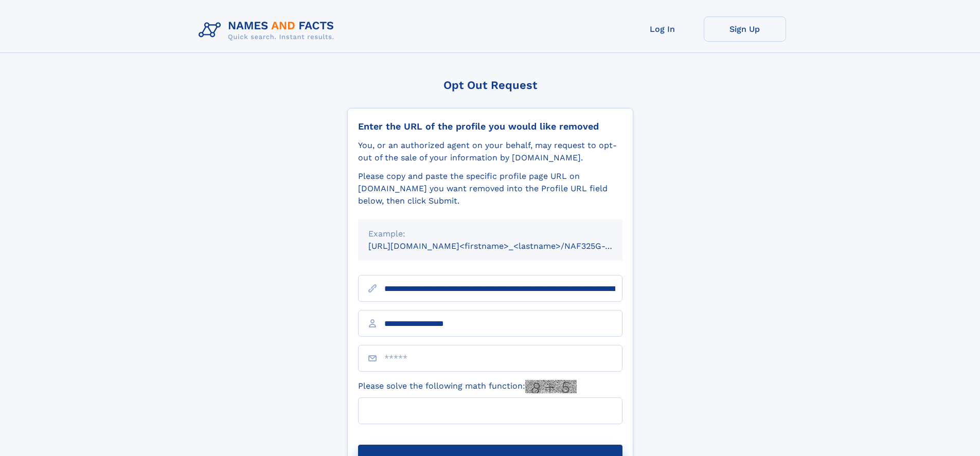 Image resolution: width=980 pixels, height=456 pixels. What do you see at coordinates (490, 234) in the screenshot?
I see `div: Example:` at bounding box center [490, 234].